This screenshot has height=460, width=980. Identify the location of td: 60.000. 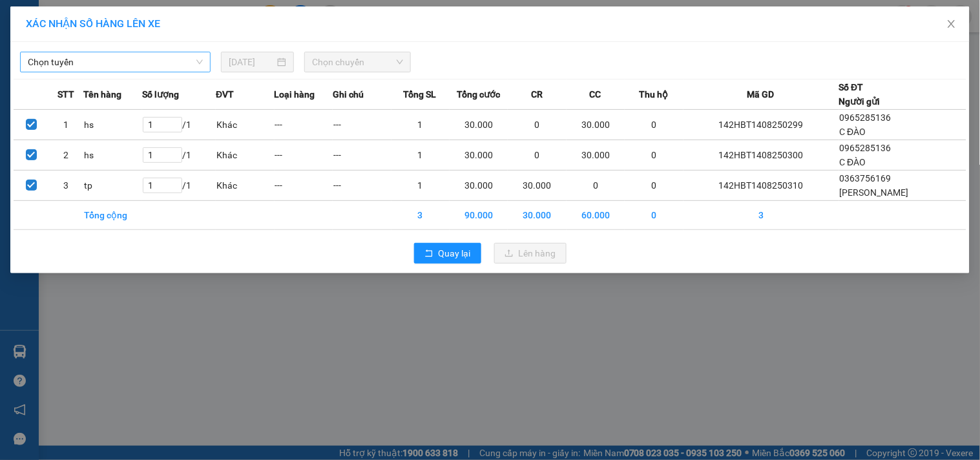
(596, 215).